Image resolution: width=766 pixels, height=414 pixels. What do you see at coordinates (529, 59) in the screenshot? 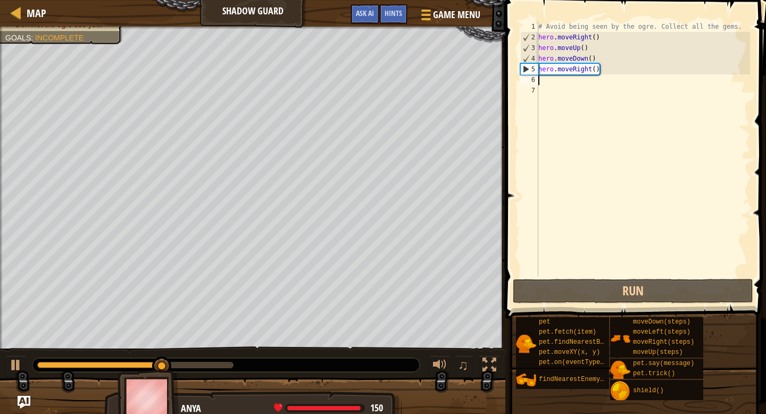
I see `div: 4` at bounding box center [529, 59].